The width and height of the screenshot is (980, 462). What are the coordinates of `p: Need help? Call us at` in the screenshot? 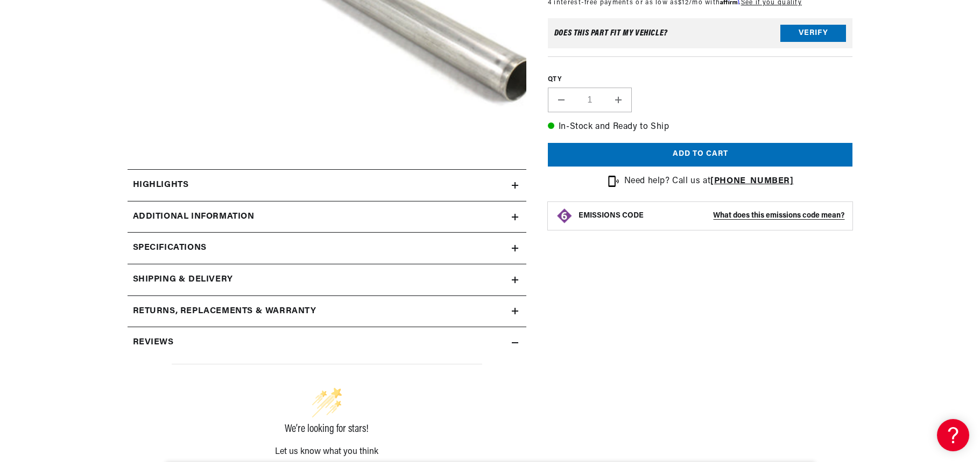 It's located at (708, 182).